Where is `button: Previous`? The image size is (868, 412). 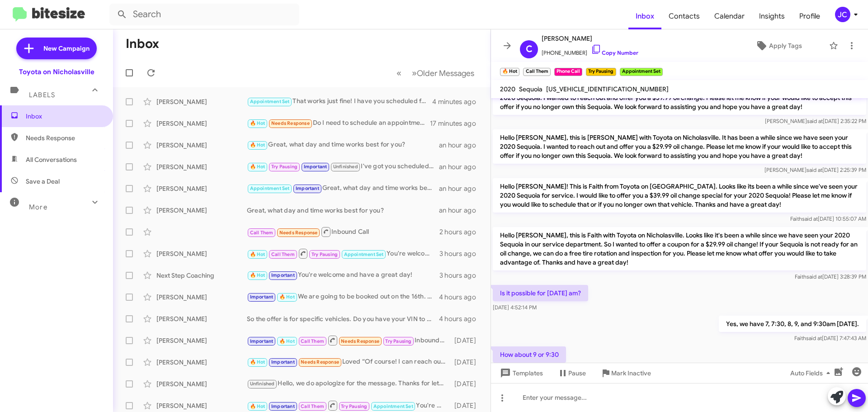
button: Previous is located at coordinates (399, 73).